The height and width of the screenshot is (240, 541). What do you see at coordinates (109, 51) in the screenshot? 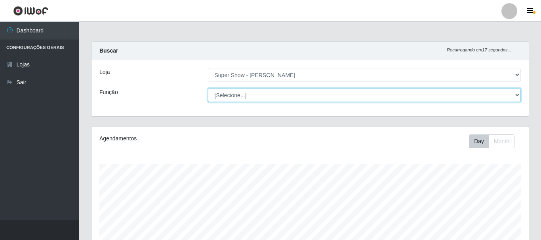
I see `strong: Buscar` at bounding box center [109, 51].